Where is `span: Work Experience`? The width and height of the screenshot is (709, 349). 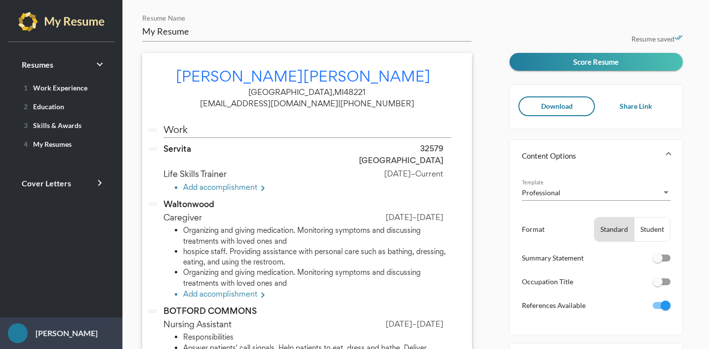 span: Work Experience is located at coordinates (53, 87).